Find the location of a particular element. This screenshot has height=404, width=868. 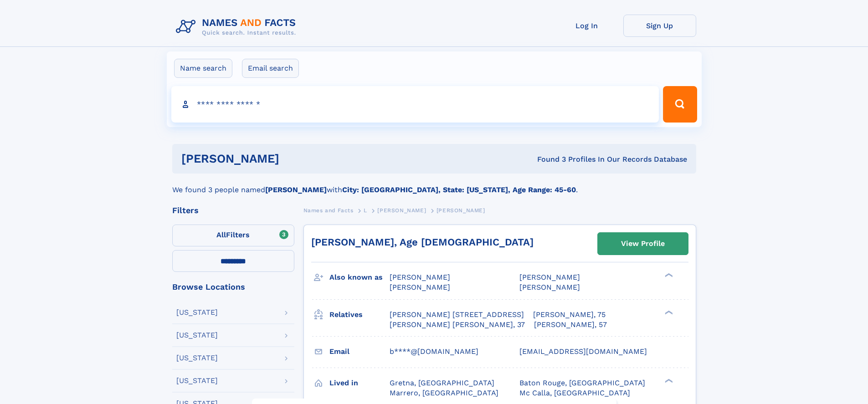

h3: Email is located at coordinates (359, 351).